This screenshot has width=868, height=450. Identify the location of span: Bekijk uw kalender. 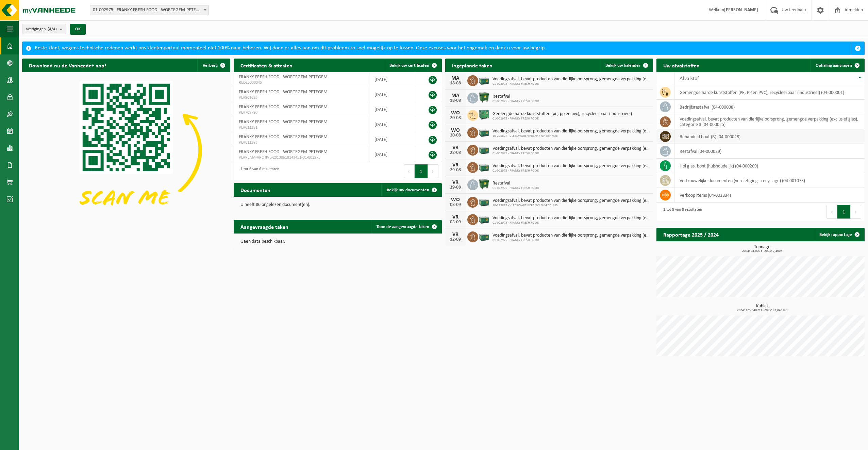
(623, 66).